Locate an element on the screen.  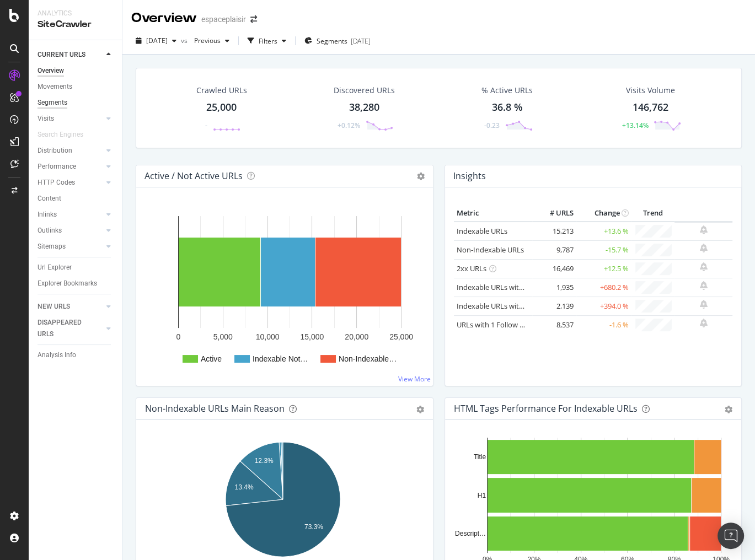
a: CURRENT URLS is located at coordinates (70, 55).